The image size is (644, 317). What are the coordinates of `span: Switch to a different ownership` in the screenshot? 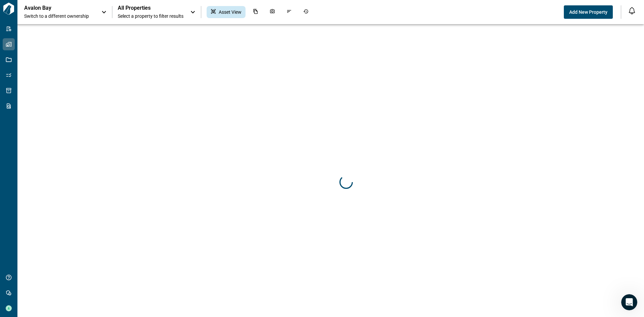 It's located at (59, 16).